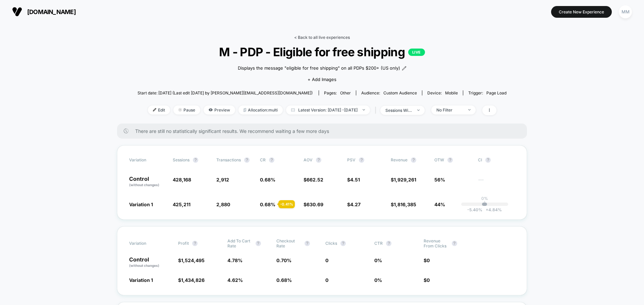  What do you see at coordinates (399, 160) in the screenshot?
I see `span: Revenue` at bounding box center [399, 160].